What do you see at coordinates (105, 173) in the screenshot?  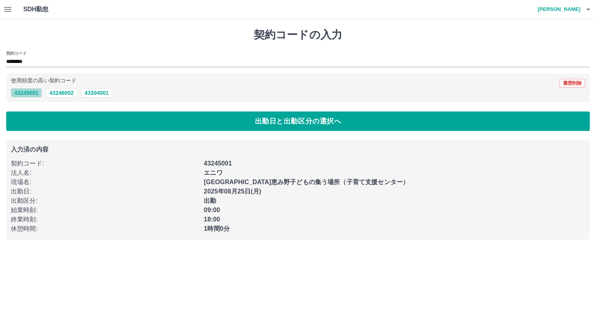 I see `p: 法人名 :` at bounding box center [105, 173].